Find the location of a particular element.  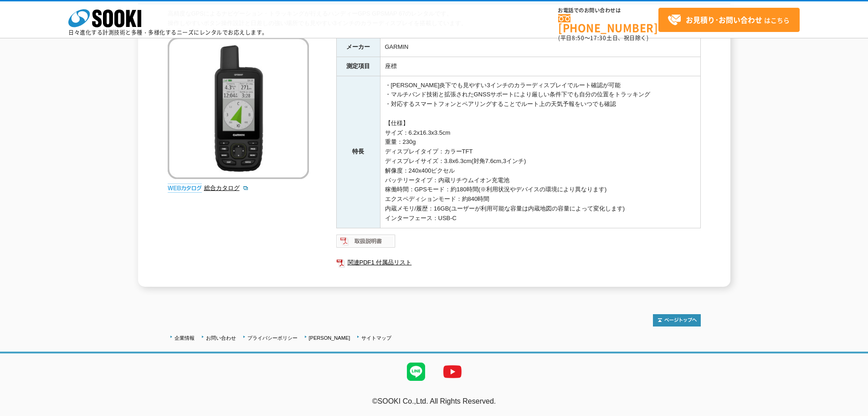

a: サイトマップ is located at coordinates (376, 337).